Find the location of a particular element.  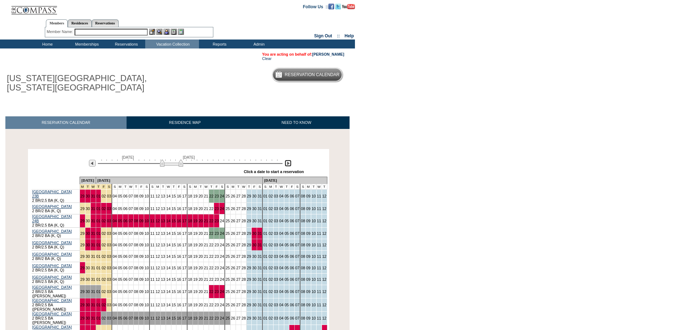

a: 28 is located at coordinates (244, 233).